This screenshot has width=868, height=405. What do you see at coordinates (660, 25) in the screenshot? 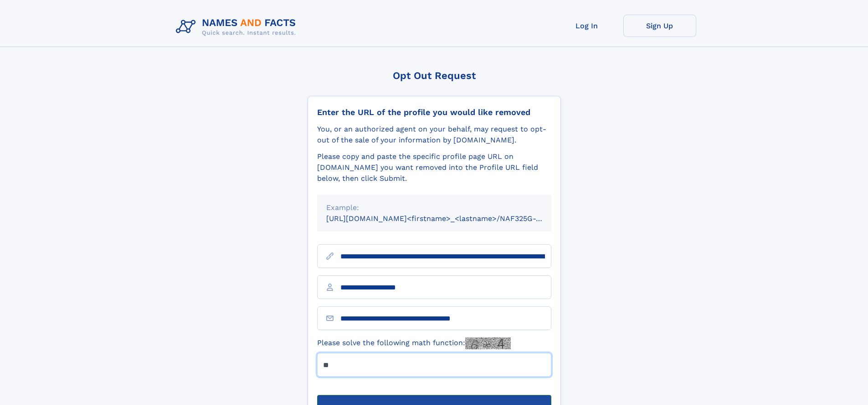
I see `a: Sign Up` at bounding box center [660, 25].